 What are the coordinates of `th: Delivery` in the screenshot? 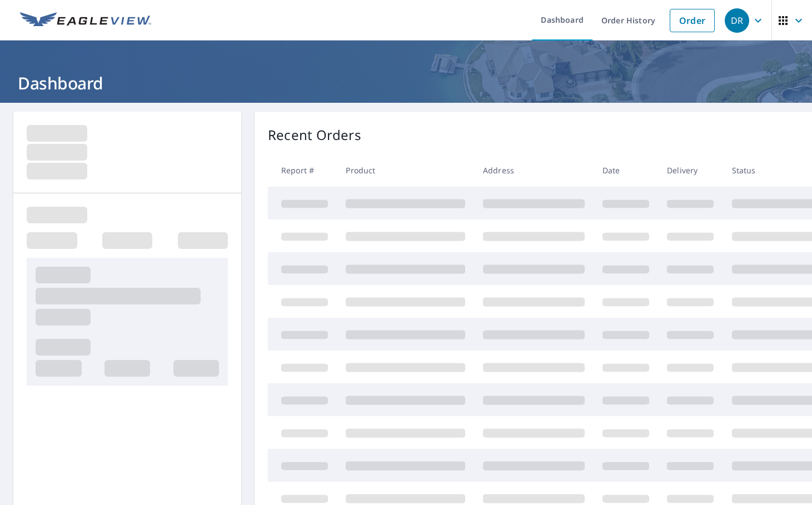 It's located at (690, 170).